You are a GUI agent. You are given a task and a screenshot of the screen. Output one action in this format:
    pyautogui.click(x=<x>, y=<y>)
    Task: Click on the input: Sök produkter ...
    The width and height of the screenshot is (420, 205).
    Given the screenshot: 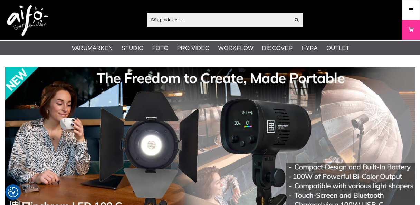 What is the action you would take?
    pyautogui.click(x=219, y=20)
    